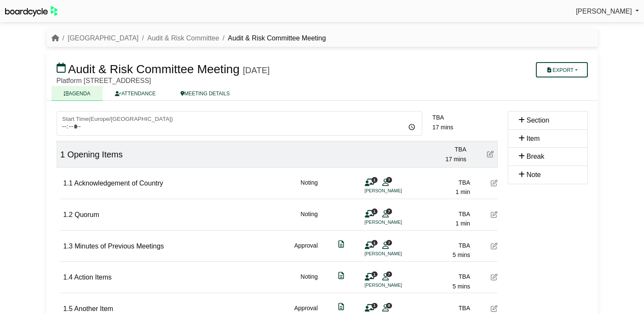 The height and width of the screenshot is (314, 644). What do you see at coordinates (93, 277) in the screenshot?
I see `span: Action Items` at bounding box center [93, 277].